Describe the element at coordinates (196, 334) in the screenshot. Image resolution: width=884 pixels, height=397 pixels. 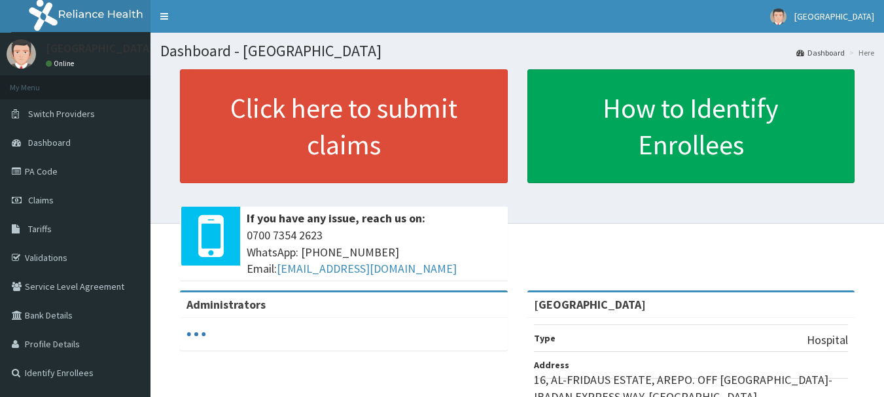
I see `svg: audio-loading` at that location.